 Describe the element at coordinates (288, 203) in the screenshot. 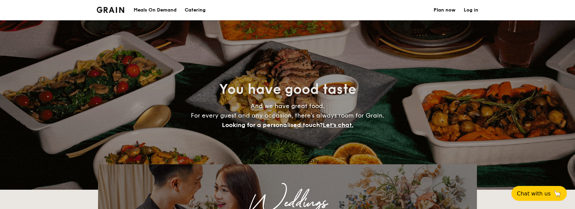

I see `div: Weddings` at that location.